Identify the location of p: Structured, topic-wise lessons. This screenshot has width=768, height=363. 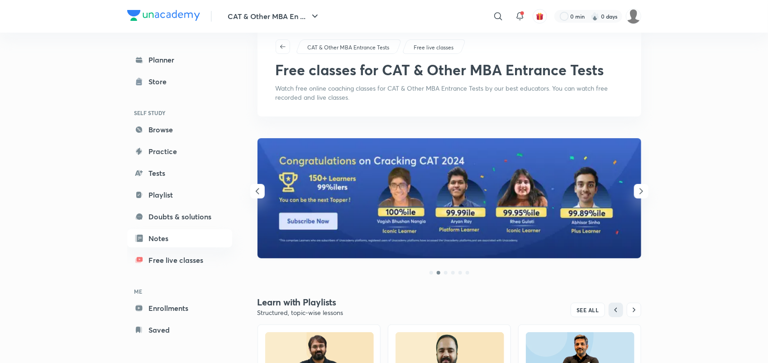
(354, 312).